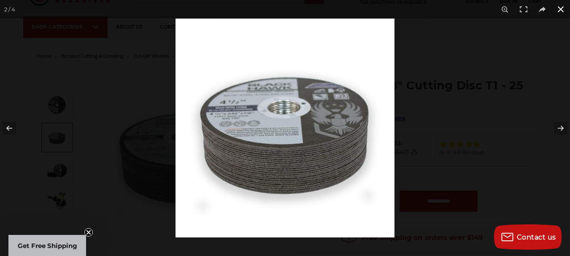 The width and height of the screenshot is (570, 256). What do you see at coordinates (528, 237) in the screenshot?
I see `button: Contact us` at bounding box center [528, 237].